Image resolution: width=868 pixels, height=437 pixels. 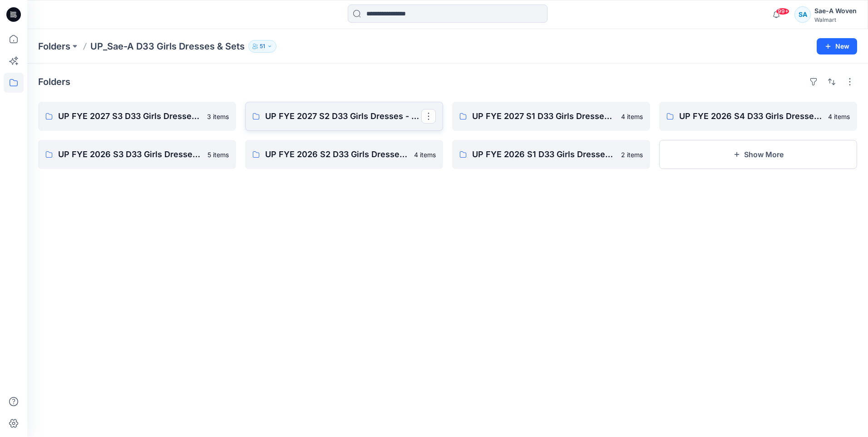 I want to click on div: Walmart, so click(x=835, y=20).